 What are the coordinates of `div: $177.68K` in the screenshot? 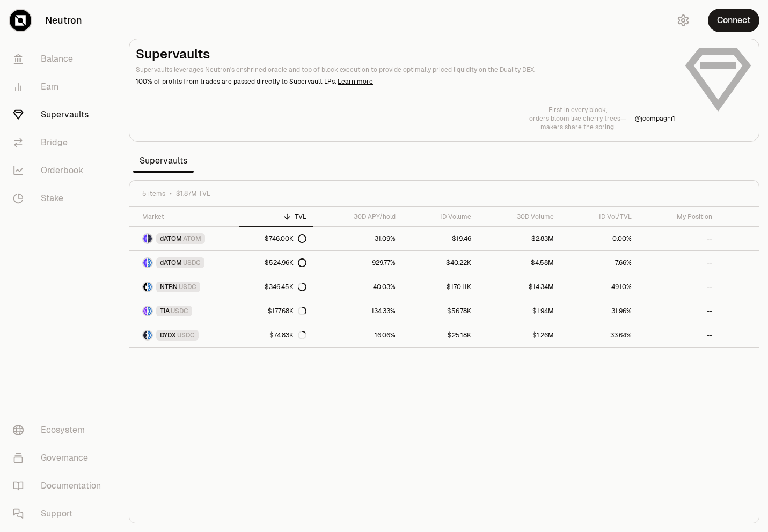 It's located at (287, 311).